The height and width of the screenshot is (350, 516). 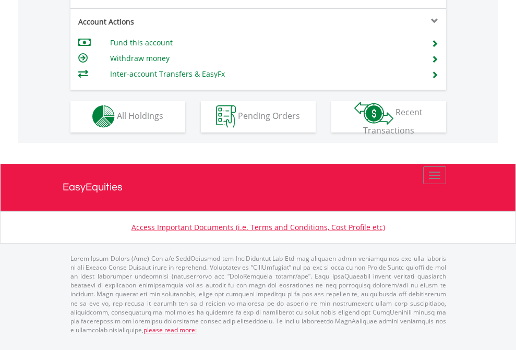 What do you see at coordinates (258, 187) in the screenshot?
I see `a: EasyEquities` at bounding box center [258, 187].